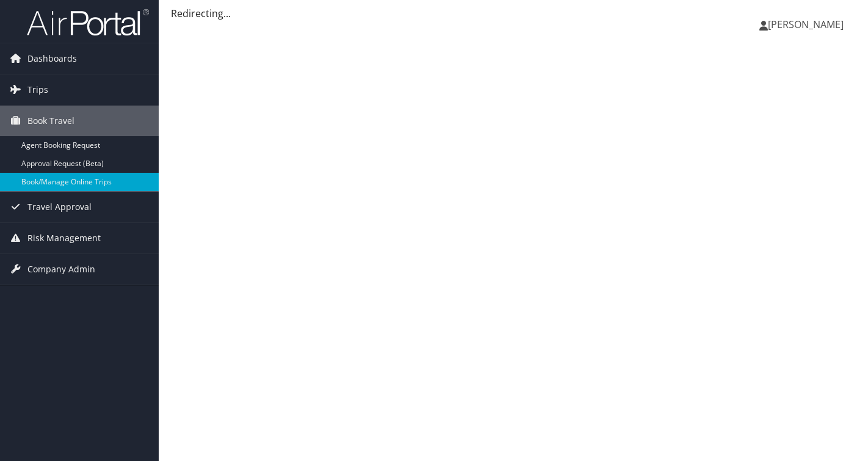 This screenshot has width=868, height=461. I want to click on span: Trips, so click(38, 90).